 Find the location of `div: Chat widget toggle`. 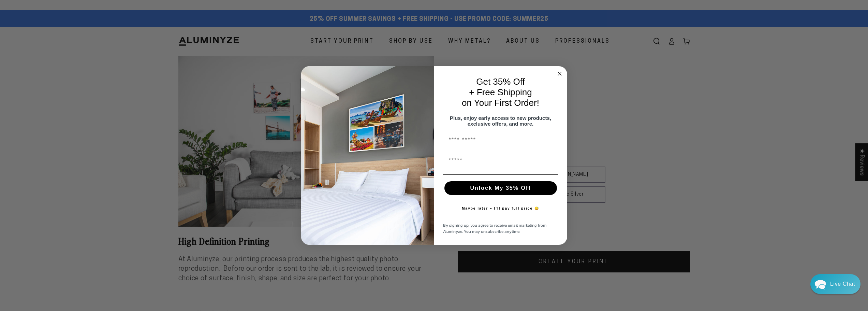

div: Chat widget toggle is located at coordinates (835, 284).